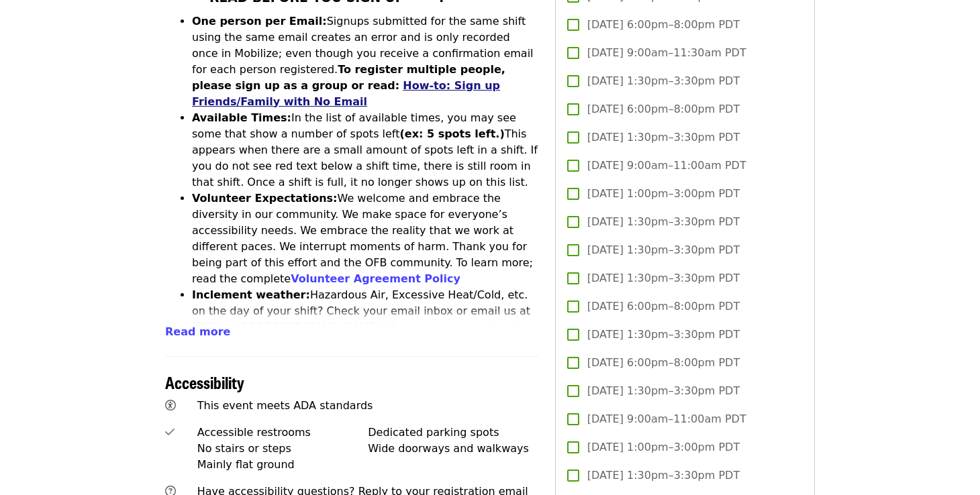  Describe the element at coordinates (285, 405) in the screenshot. I see `span: This event meets ADA standards` at that location.